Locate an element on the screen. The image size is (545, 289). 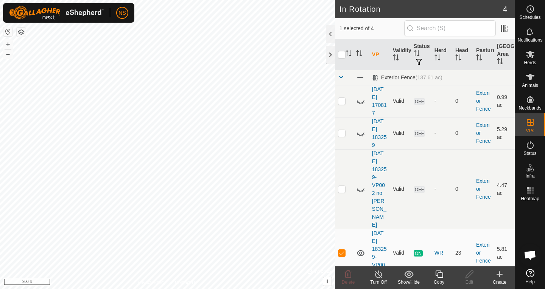
span: (137.61 ac) is located at coordinates (429, 78).